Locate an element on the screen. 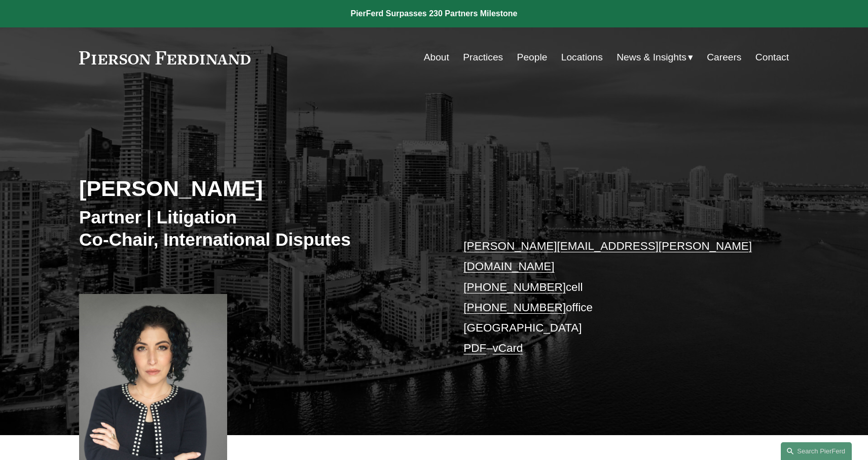  h3: Partner | Litigation Co-Chair, International Disputes is located at coordinates (257, 228).